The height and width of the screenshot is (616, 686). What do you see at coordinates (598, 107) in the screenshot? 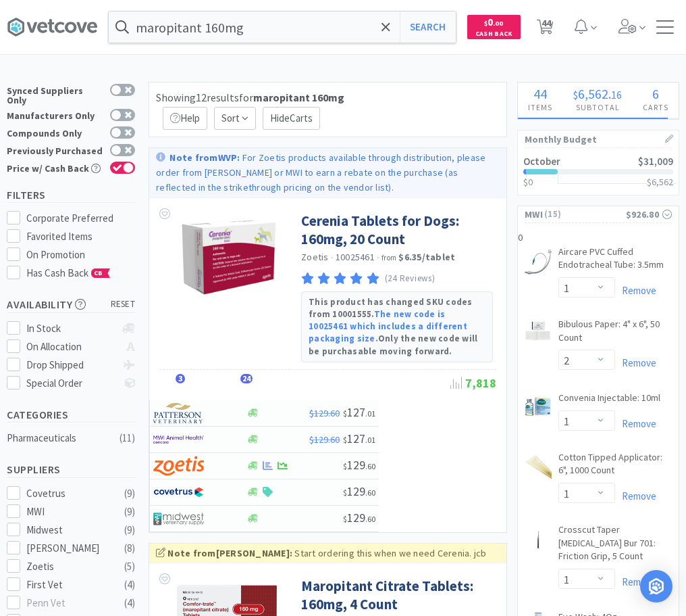
I see `h4: Subtotal` at bounding box center [598, 107].